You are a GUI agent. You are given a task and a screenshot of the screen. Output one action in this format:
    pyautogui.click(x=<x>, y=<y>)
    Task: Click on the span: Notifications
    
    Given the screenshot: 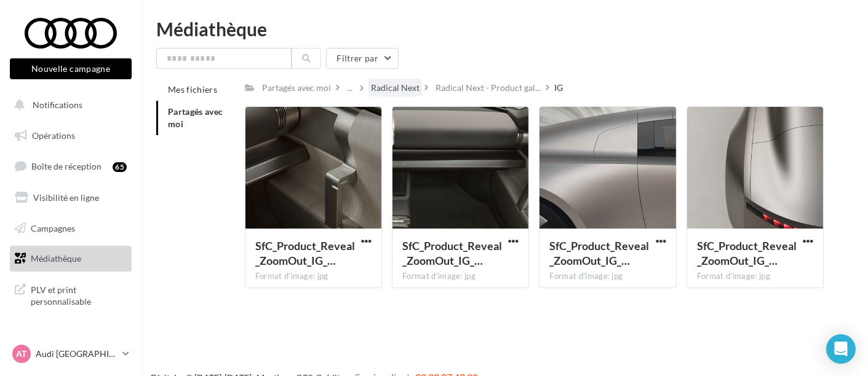 What is the action you would take?
    pyautogui.click(x=57, y=104)
    